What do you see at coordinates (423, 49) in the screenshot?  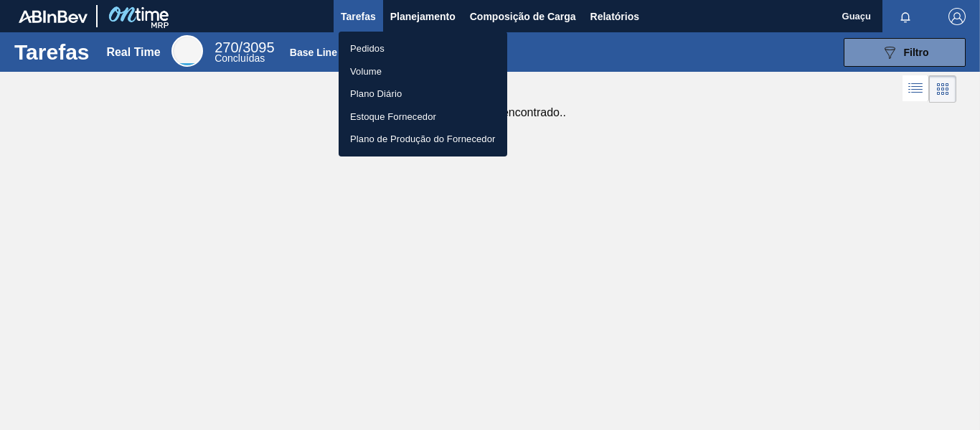 I see `li: Pedidos` at bounding box center [423, 49].